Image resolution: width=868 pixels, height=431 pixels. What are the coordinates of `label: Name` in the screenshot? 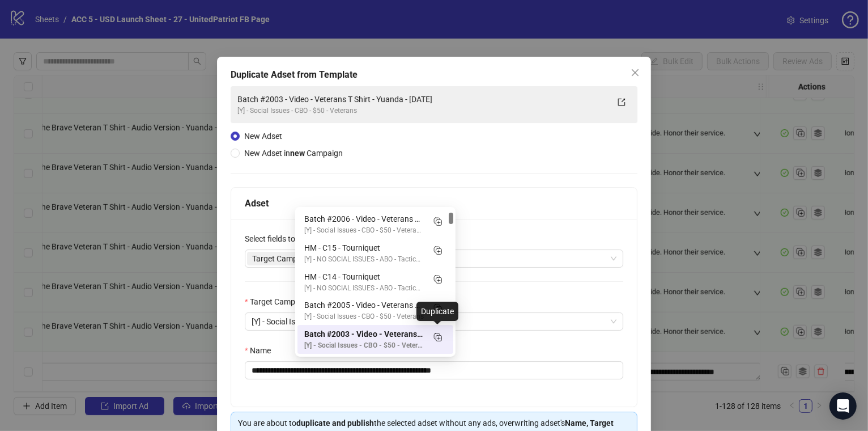 It's located at (261, 350).